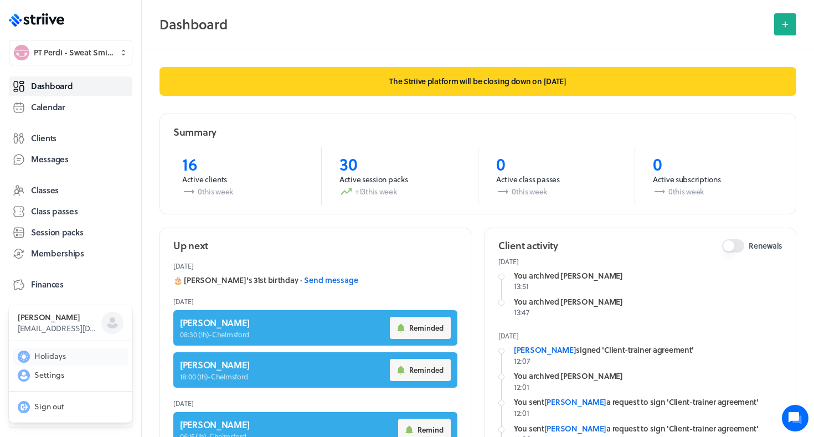 This screenshot has width=814, height=437. Describe the element at coordinates (648, 350) in the screenshot. I see `div: signed 'Client-trainer agreement'` at that location.